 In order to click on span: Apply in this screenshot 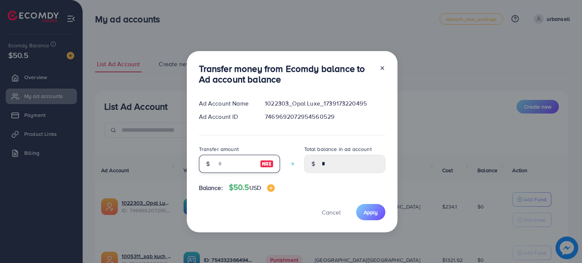, I will do `click(370, 212)`.